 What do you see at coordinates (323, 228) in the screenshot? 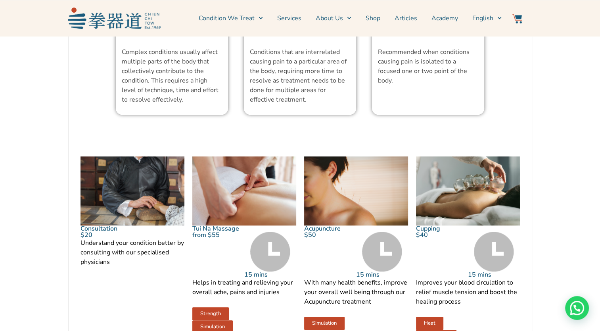
I see `a: Acupuncture` at bounding box center [323, 228].